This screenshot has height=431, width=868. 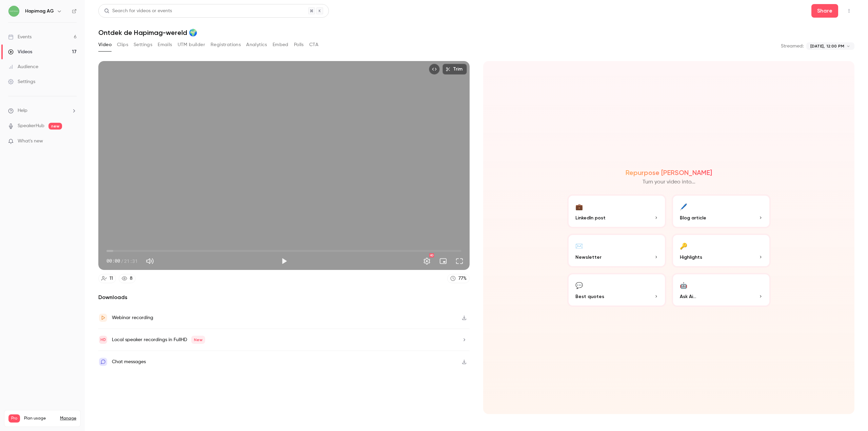 I want to click on button: 💼LinkedIn post, so click(x=617, y=211).